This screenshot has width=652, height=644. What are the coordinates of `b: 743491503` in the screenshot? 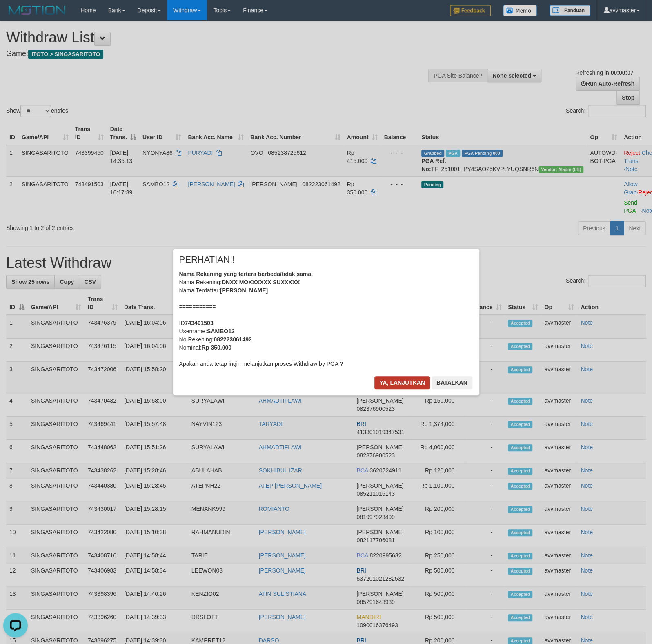 It's located at (199, 323).